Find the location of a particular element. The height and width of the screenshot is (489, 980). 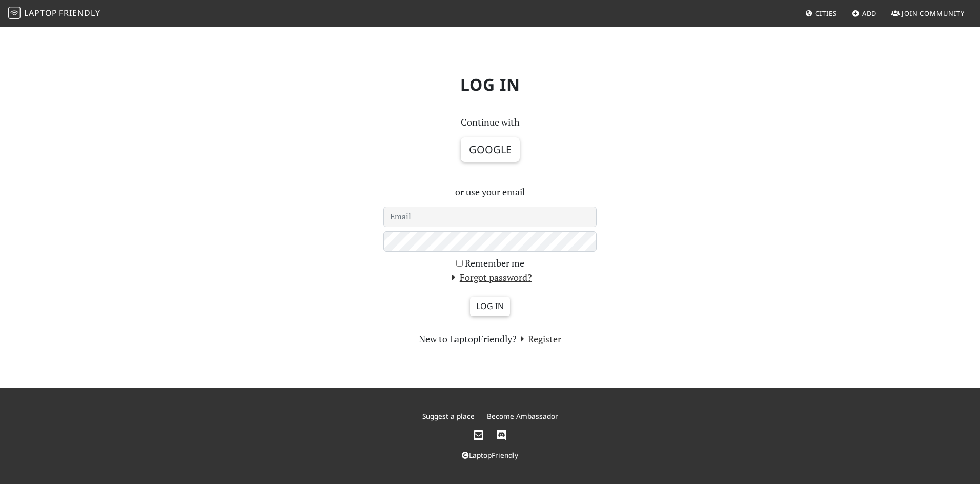

input: Email is located at coordinates (490, 217).